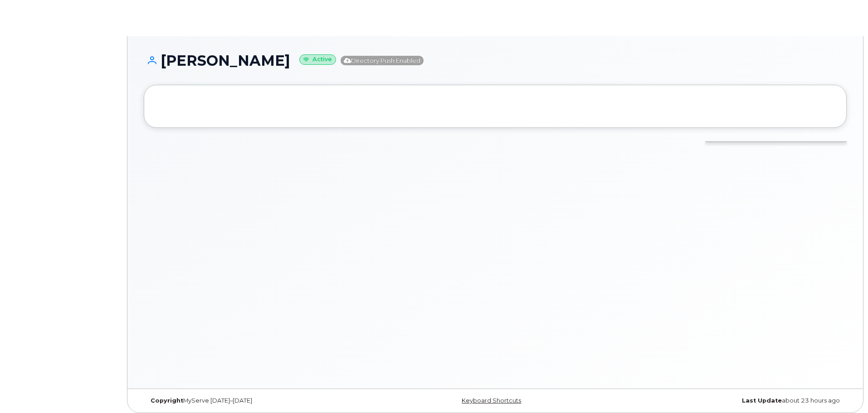 Image resolution: width=868 pixels, height=413 pixels. Describe the element at coordinates (762, 401) in the screenshot. I see `strong: Last Update` at that location.